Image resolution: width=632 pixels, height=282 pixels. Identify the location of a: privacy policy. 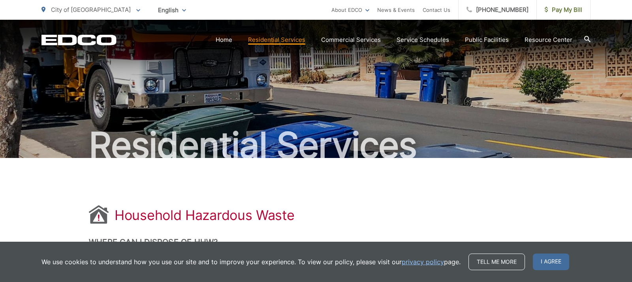
(422, 262).